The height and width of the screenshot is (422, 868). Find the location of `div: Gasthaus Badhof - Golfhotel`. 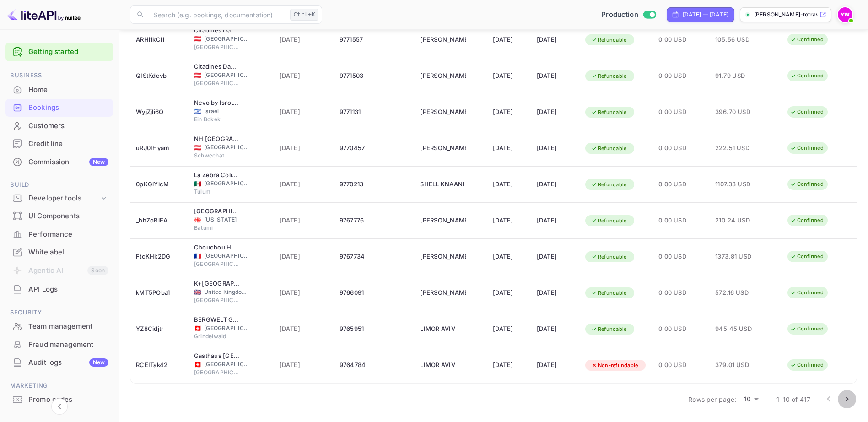

div: Gasthaus Badhof - Golfhotel is located at coordinates (217, 356).